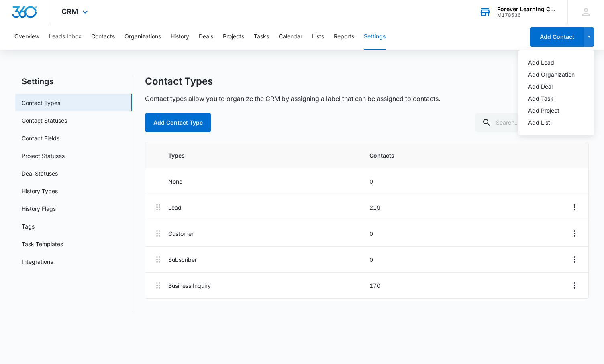 This screenshot has height=364, width=604. I want to click on button: Leads Inbox, so click(65, 37).